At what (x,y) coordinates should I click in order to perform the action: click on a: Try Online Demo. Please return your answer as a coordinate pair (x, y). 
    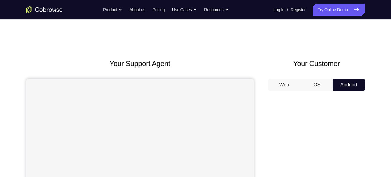
    Looking at the image, I should click on (339, 10).